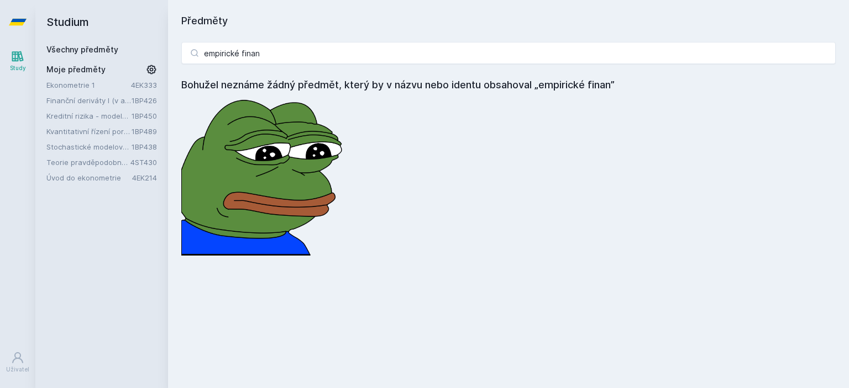 The height and width of the screenshot is (388, 849). I want to click on a: Všechny předměty, so click(82, 49).